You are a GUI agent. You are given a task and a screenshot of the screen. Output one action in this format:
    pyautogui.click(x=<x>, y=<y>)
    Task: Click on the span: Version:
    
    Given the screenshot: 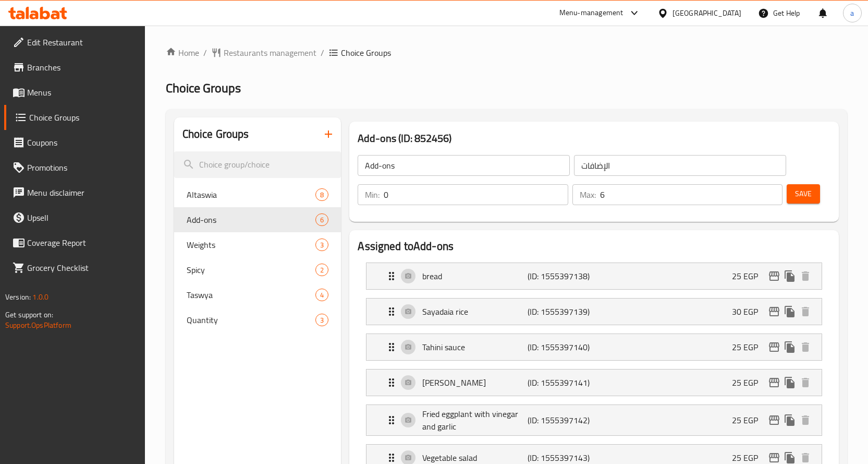 What is the action you would take?
    pyautogui.click(x=18, y=297)
    